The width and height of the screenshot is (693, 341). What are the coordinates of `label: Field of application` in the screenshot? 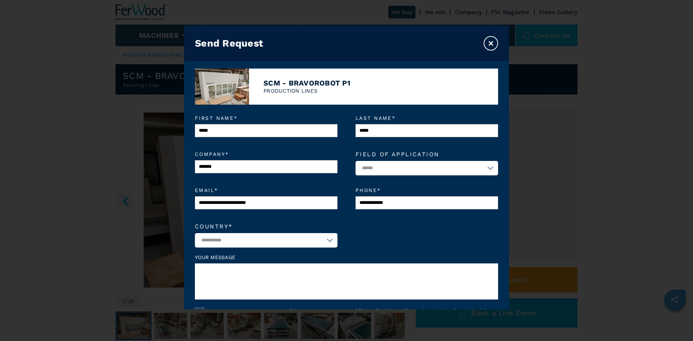 It's located at (427, 155).